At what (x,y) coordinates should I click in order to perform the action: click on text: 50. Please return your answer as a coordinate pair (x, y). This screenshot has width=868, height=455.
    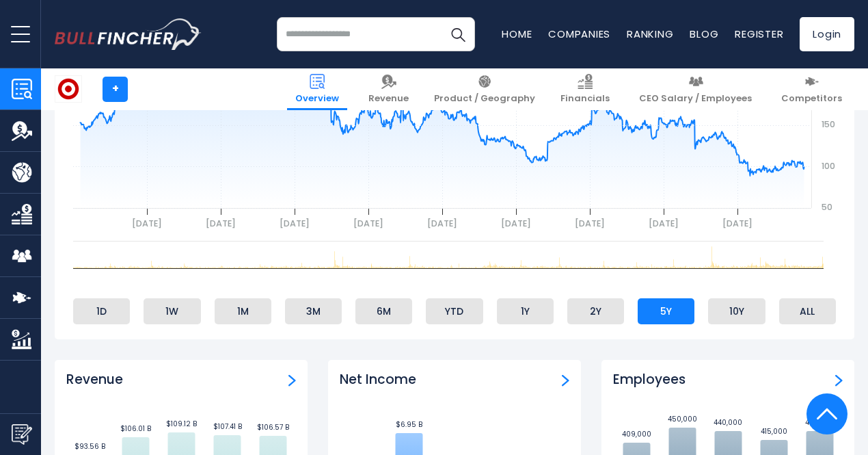
    Looking at the image, I should click on (827, 206).